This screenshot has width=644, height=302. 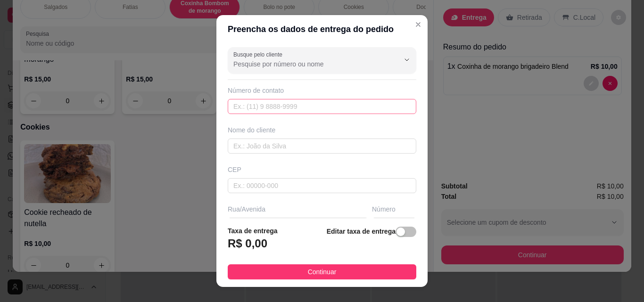 What do you see at coordinates (418, 24) in the screenshot?
I see `button: Close` at bounding box center [418, 24].